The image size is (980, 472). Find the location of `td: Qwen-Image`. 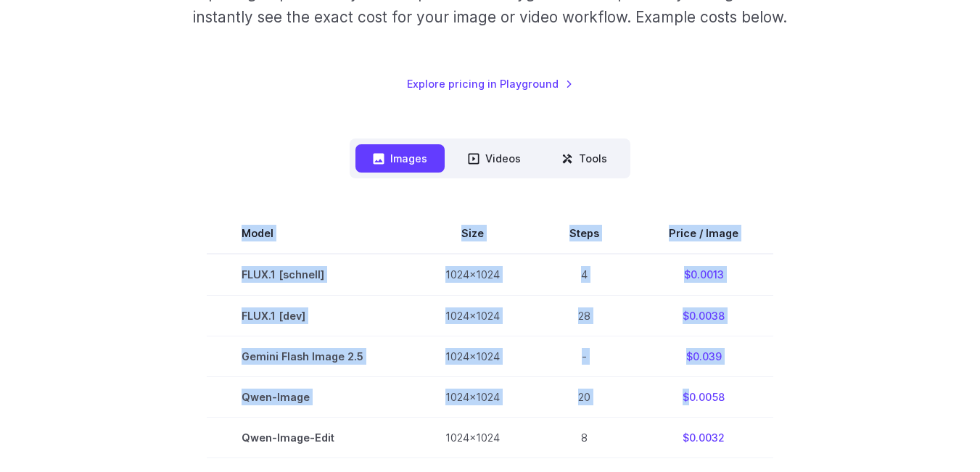

td: Qwen-Image is located at coordinates (308, 397).